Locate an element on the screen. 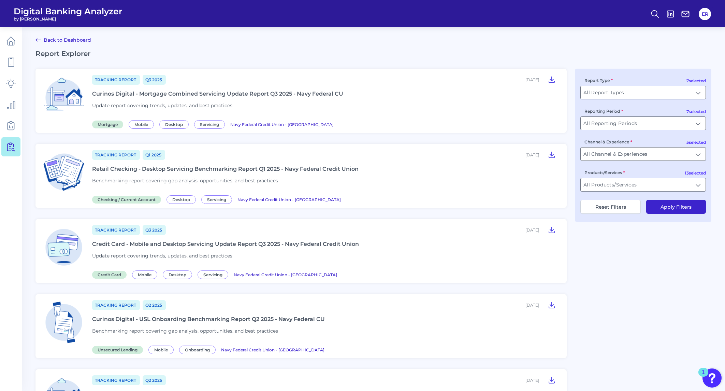  span: Mortgage is located at coordinates (108, 124).